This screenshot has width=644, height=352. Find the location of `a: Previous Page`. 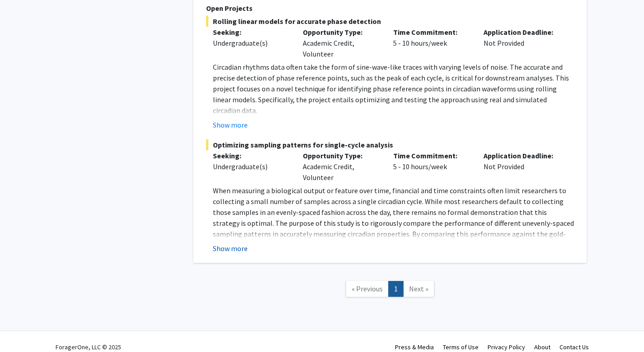

a: Previous Page is located at coordinates (367, 288).